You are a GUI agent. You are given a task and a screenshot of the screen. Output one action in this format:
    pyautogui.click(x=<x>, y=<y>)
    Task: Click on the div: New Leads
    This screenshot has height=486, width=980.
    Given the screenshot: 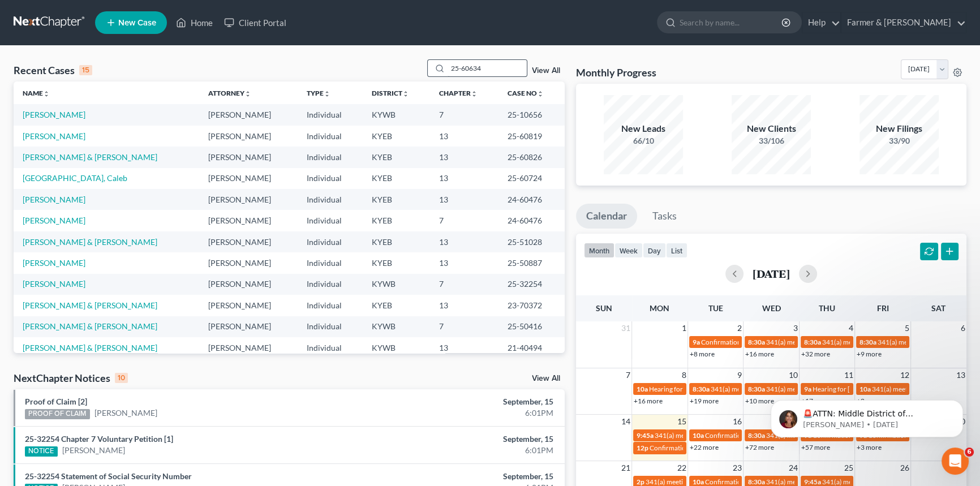 What is the action you would take?
    pyautogui.click(x=643, y=128)
    